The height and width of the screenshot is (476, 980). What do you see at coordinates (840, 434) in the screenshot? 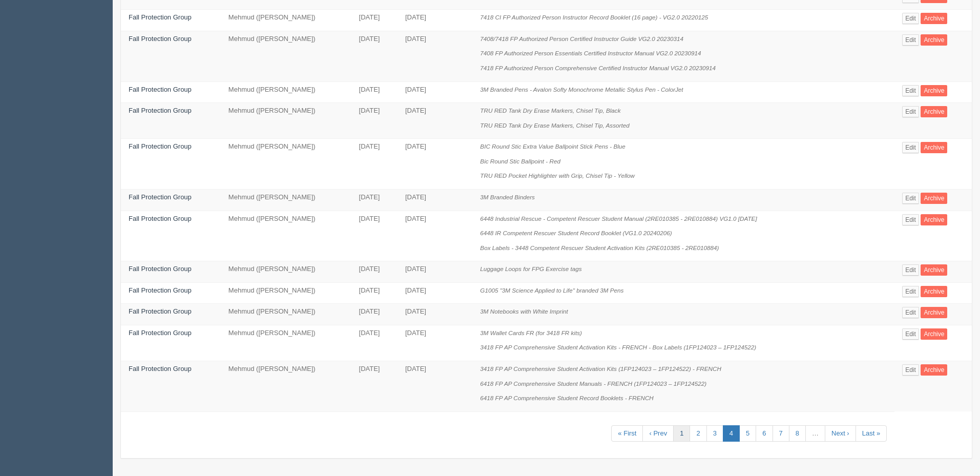
I see `a: Next ›` at bounding box center [840, 434].